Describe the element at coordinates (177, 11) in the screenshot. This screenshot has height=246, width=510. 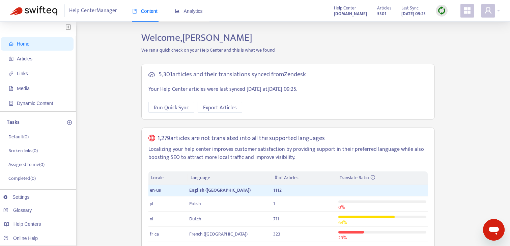
I see `span: area-chart` at that location.